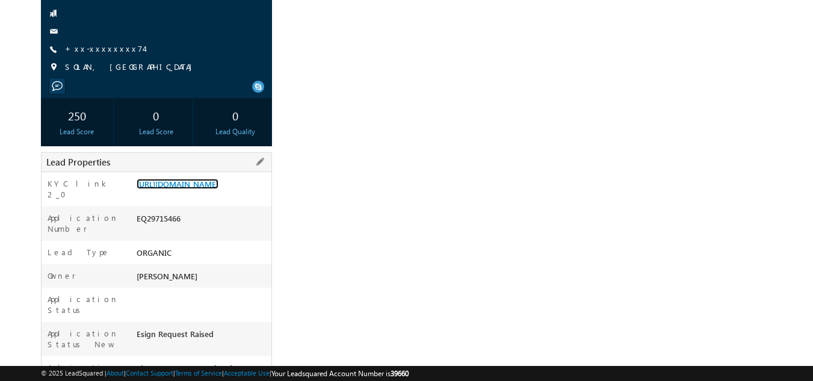  Describe the element at coordinates (203, 336) in the screenshot. I see `div: Esign Request Raised` at that location.